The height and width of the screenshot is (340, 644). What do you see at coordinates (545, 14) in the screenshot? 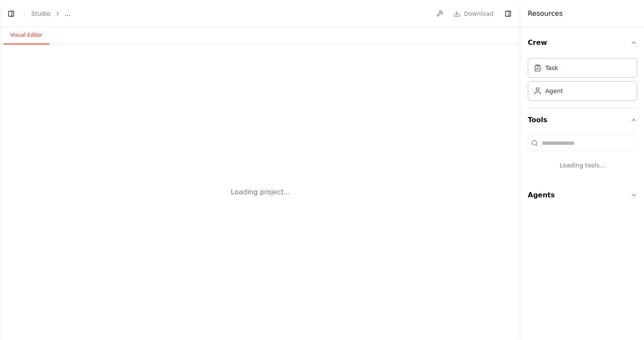
I see `h4: Resources` at bounding box center [545, 14].